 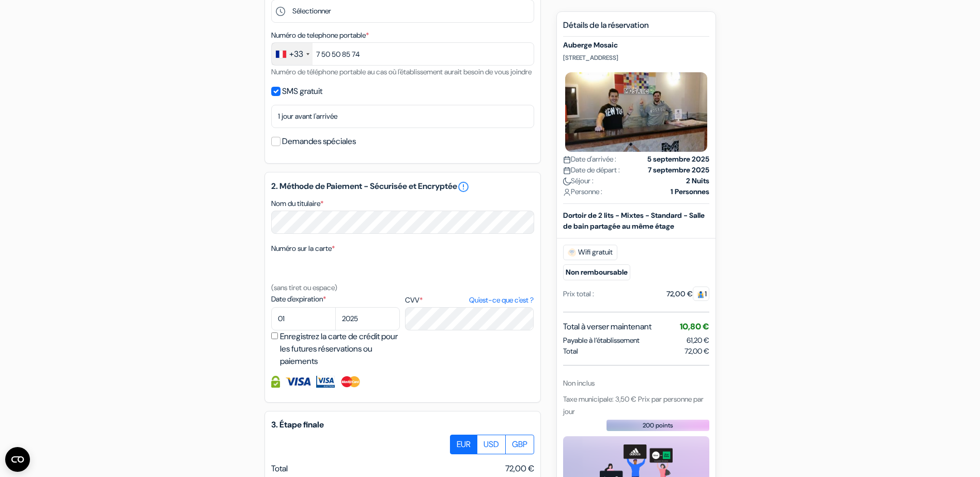 What do you see at coordinates (403, 424) in the screenshot?
I see `h5: 3. Étape finale` at bounding box center [403, 424].